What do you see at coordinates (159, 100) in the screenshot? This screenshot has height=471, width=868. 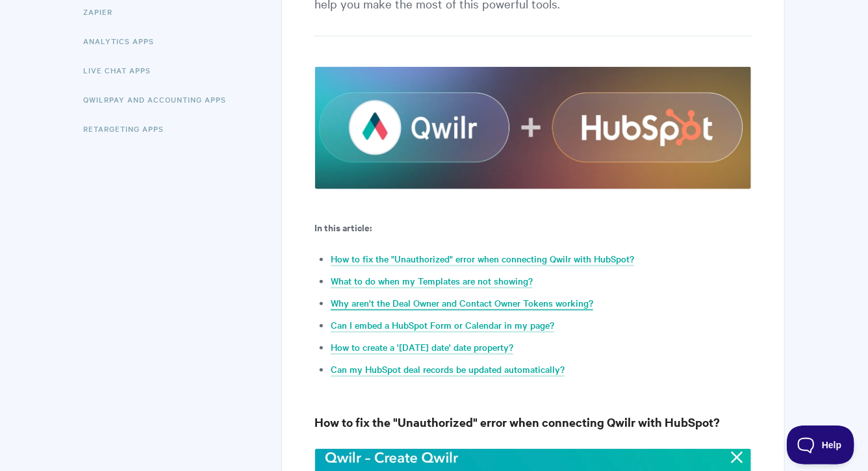 I see `a: QwilrPay and Accounting Apps` at bounding box center [159, 100].